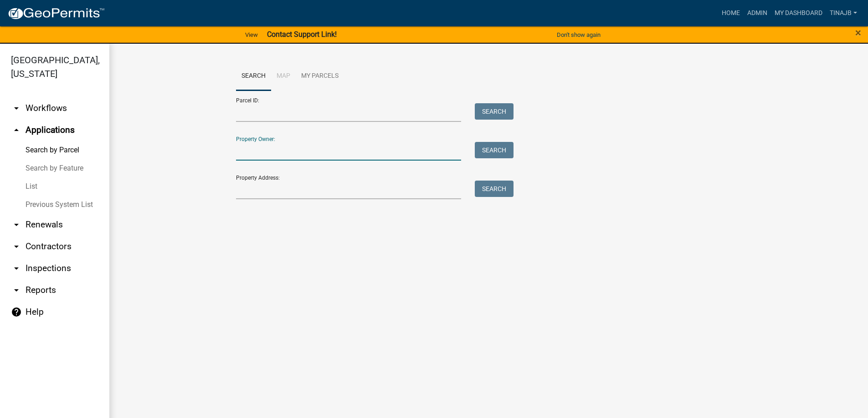  I want to click on button: Close, so click(858, 33).